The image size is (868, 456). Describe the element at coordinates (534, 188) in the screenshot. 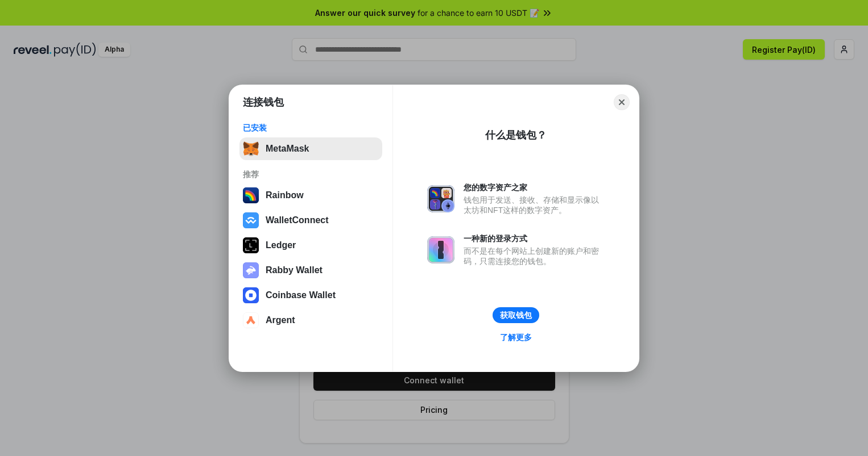

I see `div: 您的数字资产之家` at that location.